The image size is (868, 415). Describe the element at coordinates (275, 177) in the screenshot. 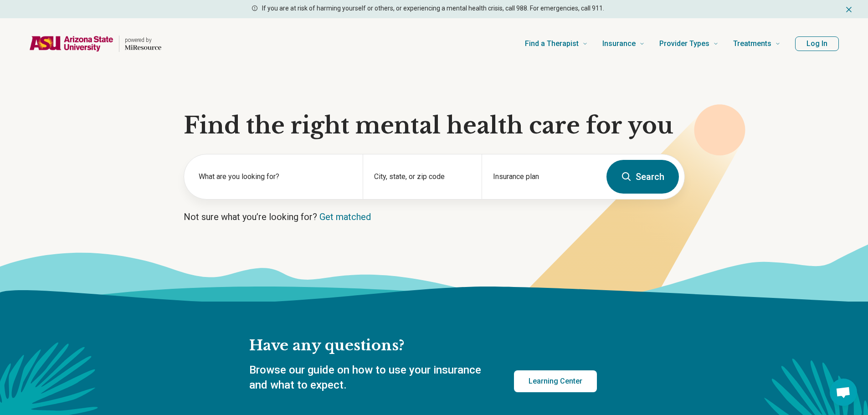

I see `label: What are you looking for?` at that location.